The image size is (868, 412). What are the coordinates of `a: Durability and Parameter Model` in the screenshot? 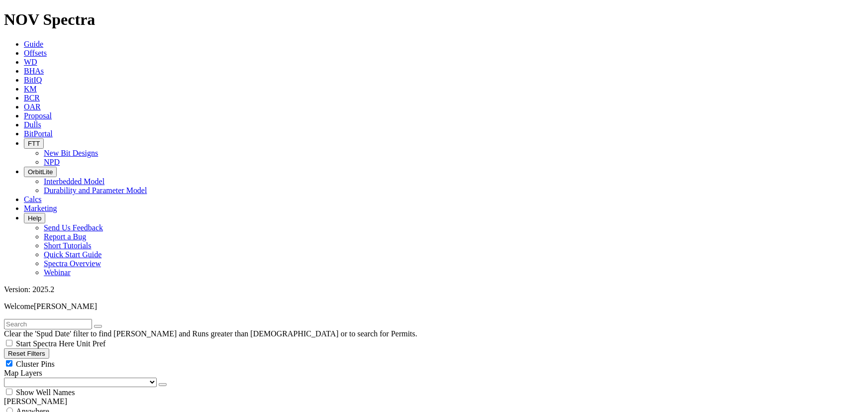 It's located at (95, 190).